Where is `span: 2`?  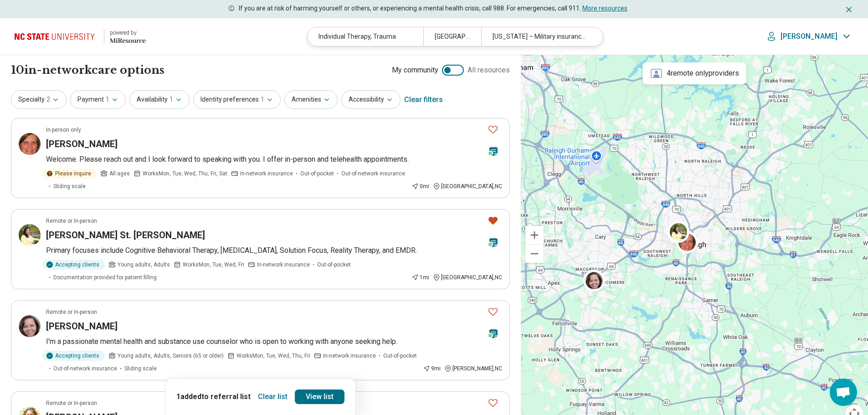 span: 2 is located at coordinates (48, 99).